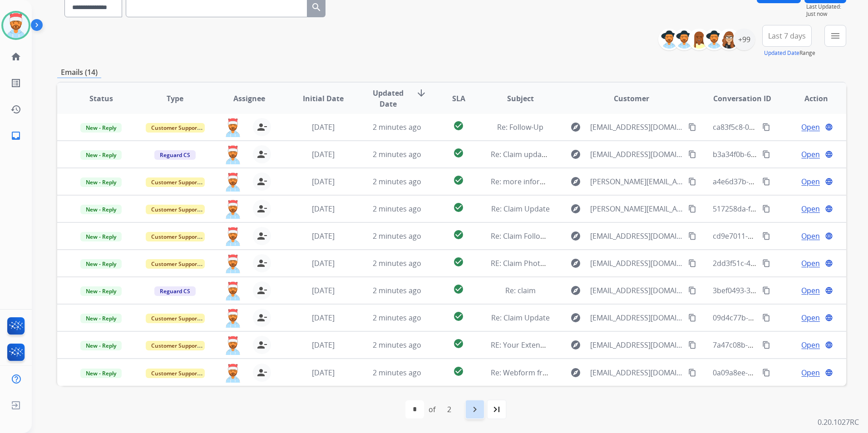 This screenshot has width=868, height=433. I want to click on mat-icon: inbox, so click(16, 136).